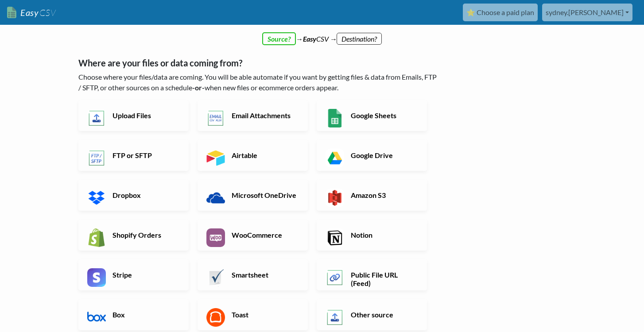  Describe the element at coordinates (97, 238) in the screenshot. I see `img: Shopify App & API` at that location.